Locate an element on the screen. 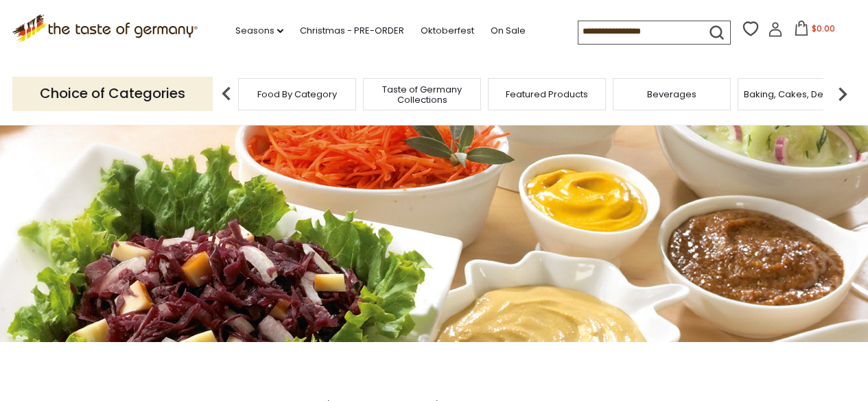  a: Featured Products is located at coordinates (547, 94).